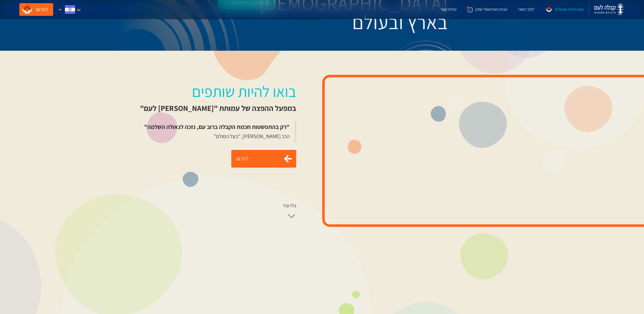 The width and height of the screenshot is (644, 314). What do you see at coordinates (218, 127) in the screenshot?
I see `blockquote: "רק בהתפשטות חכמת הקבלה ברוב עם, נזכה לגאולה השלמה"` at bounding box center [218, 127].